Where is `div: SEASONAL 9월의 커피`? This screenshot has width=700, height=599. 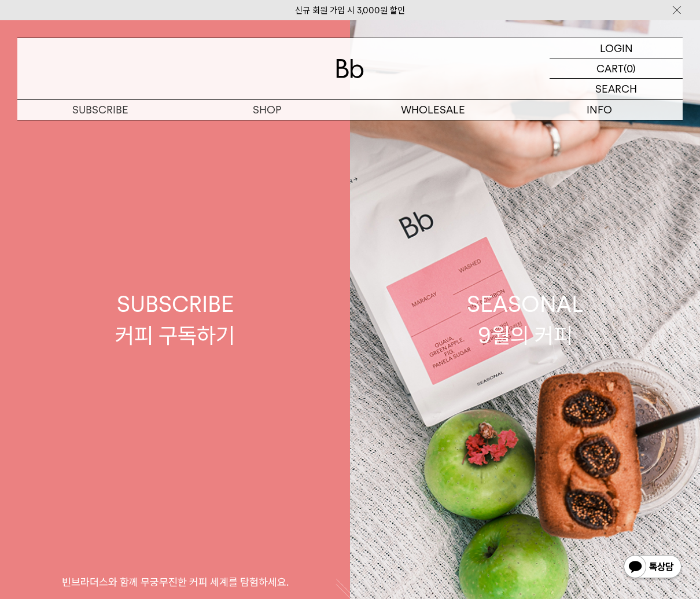
div: SEASONAL 9월의 커피 is located at coordinates (525, 319).